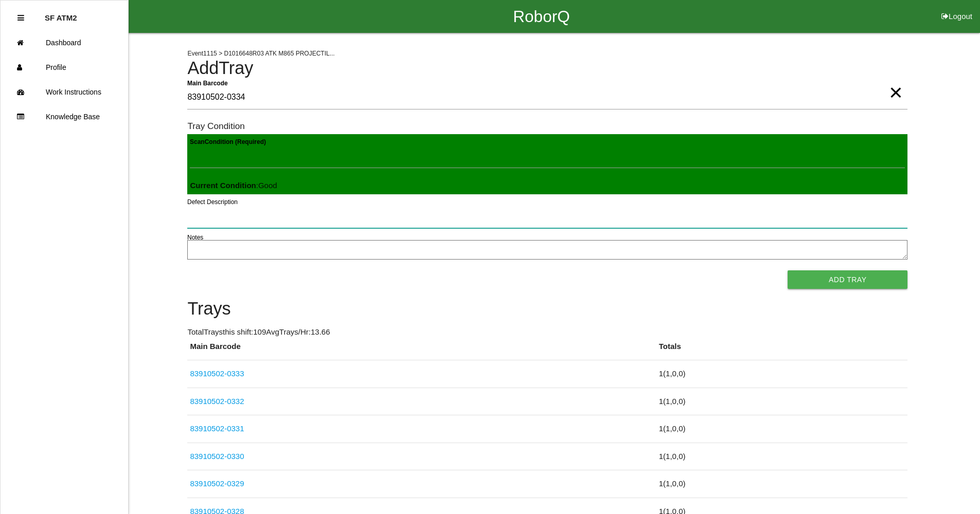  I want to click on a: 83910502-0330, so click(216, 456).